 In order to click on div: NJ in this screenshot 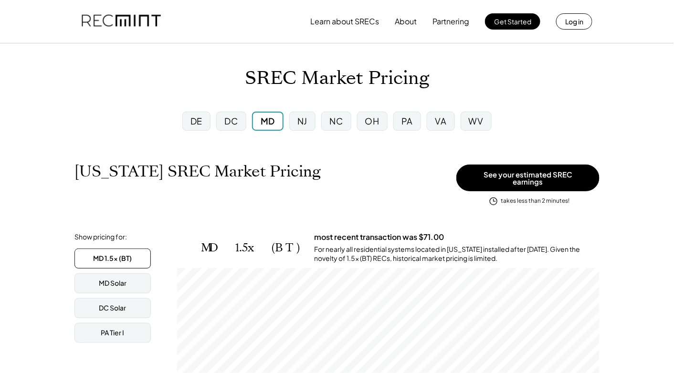, I will do `click(302, 121)`.